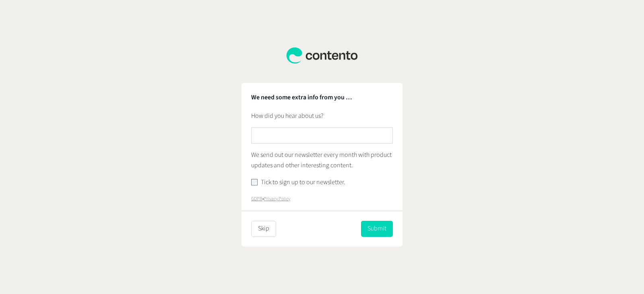 Image resolution: width=644 pixels, height=294 pixels. Describe the element at coordinates (377, 229) in the screenshot. I see `button: Submit` at that location.